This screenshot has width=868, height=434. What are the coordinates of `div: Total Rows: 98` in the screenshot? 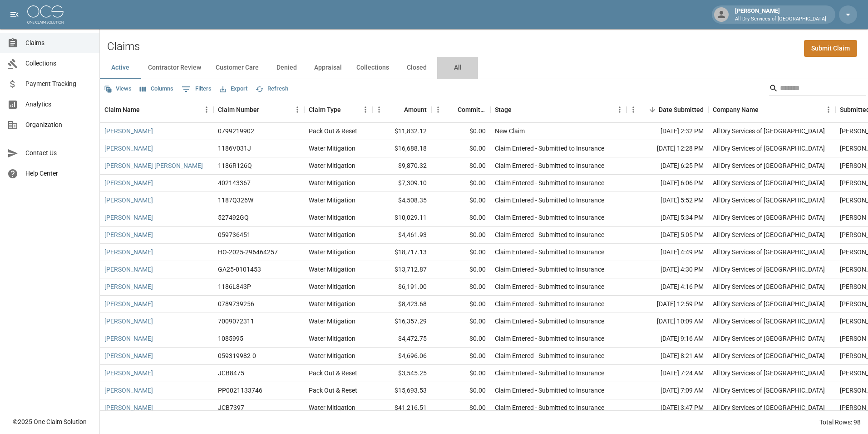 It's located at (840, 422).